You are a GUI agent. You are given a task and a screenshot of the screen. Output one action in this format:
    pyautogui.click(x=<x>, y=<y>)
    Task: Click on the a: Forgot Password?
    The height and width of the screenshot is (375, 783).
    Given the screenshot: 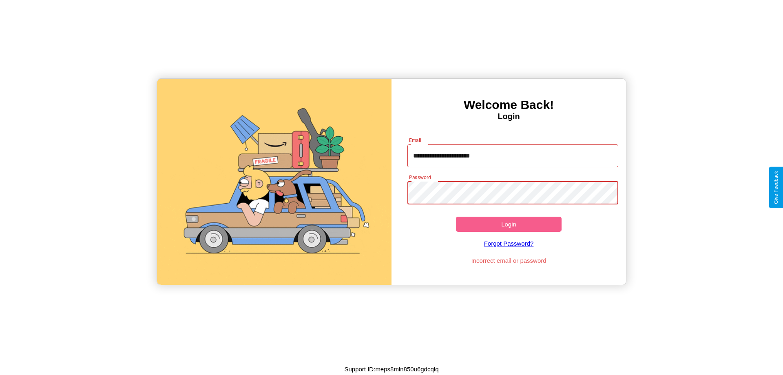 What is the action you would take?
    pyautogui.click(x=509, y=243)
    